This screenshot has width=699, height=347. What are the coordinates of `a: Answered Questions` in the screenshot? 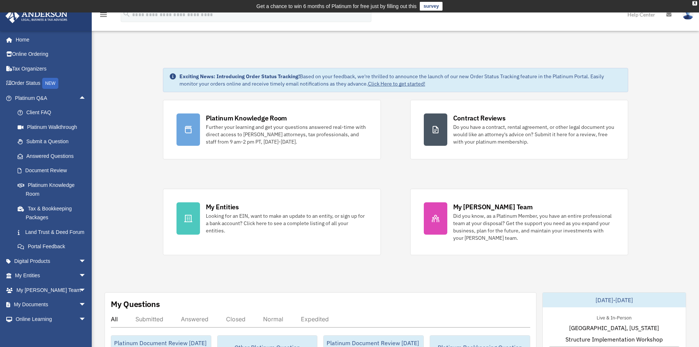 It's located at (54, 156).